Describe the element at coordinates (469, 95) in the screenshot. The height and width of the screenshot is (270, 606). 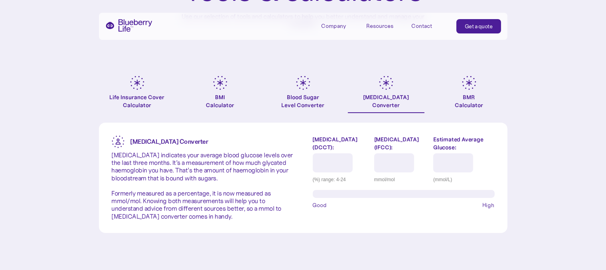
I see `a: BMRCalculator` at that location.